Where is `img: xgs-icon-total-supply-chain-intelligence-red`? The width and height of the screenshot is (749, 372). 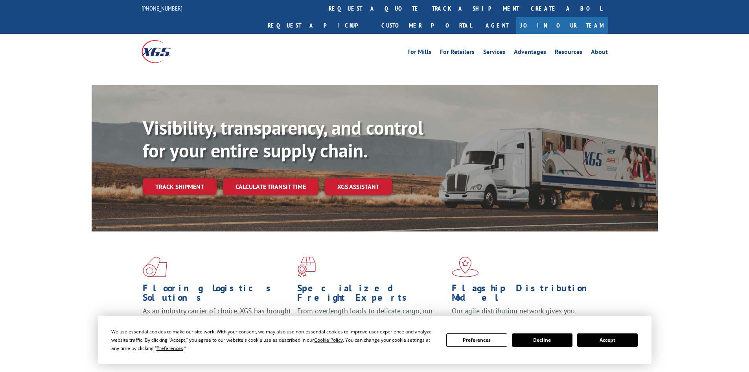
img: xgs-icon-total-supply-chain-intelligence-red is located at coordinates (155, 267).